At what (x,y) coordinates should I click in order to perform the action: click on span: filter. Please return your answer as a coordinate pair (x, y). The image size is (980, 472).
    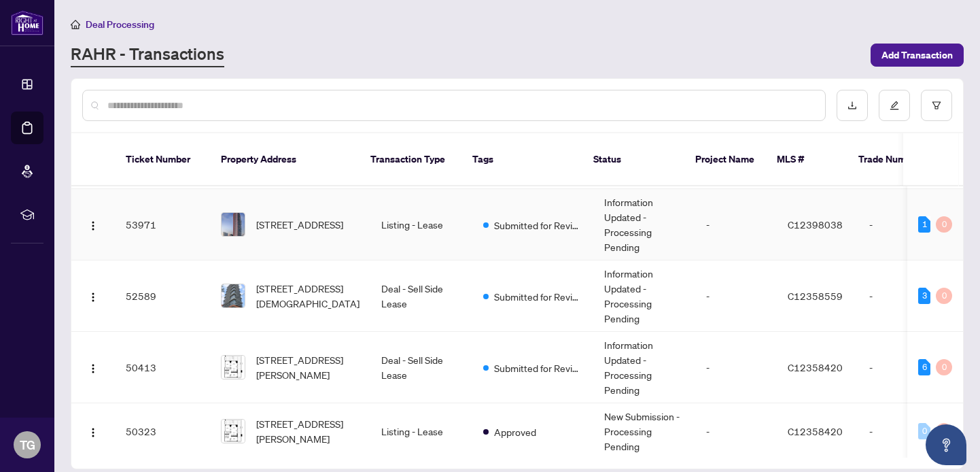
    Looking at the image, I should click on (937, 105).